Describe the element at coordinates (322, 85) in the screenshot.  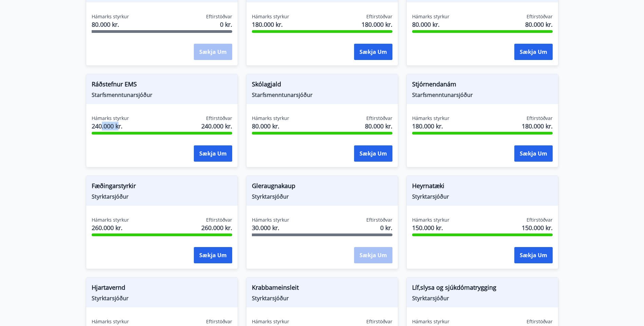
I see `span: Skólagjald` at that location.